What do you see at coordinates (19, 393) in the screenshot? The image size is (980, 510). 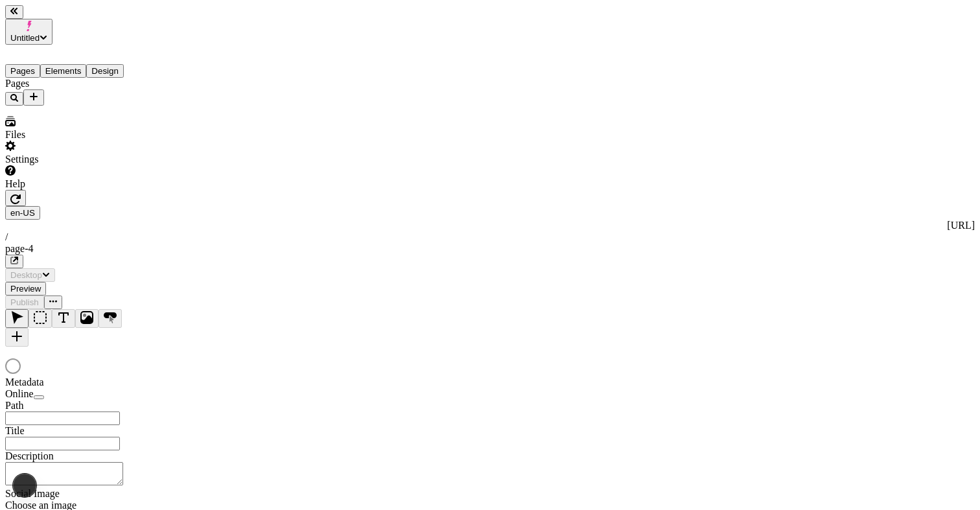 I see `span: Online` at bounding box center [19, 393].